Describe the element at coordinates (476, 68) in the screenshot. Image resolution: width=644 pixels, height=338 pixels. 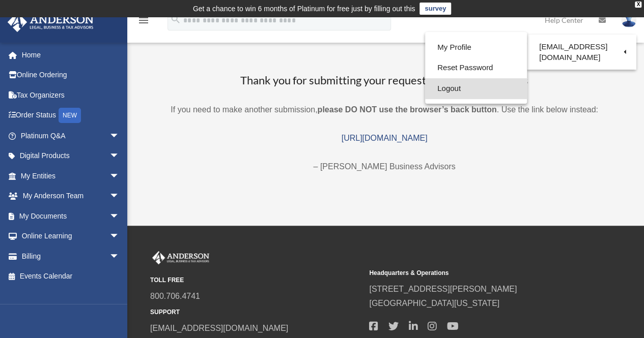
I see `a: Reset Password` at that location.